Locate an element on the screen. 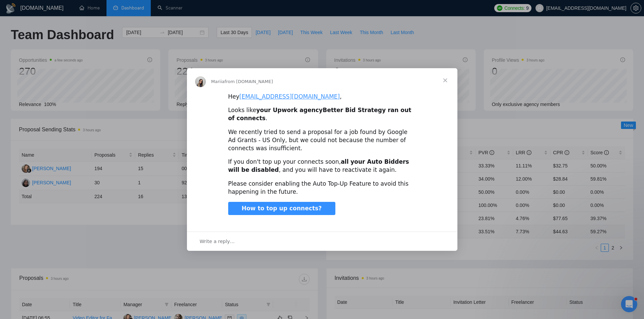 The height and width of the screenshot is (319, 644). b: Better Bid Strategy ran out of connects is located at coordinates (320, 115).